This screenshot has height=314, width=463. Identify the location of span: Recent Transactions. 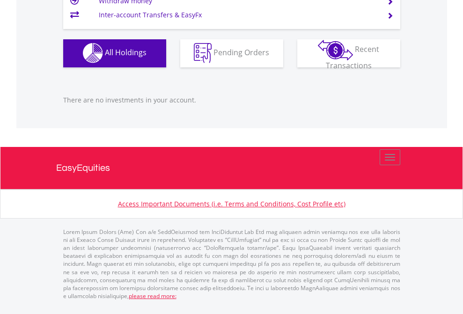
(352, 57).